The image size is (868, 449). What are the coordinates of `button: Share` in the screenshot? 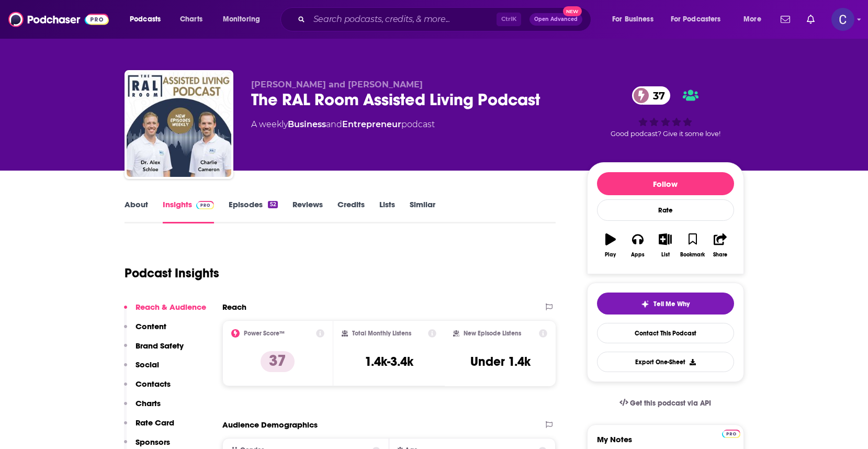 It's located at (719, 245).